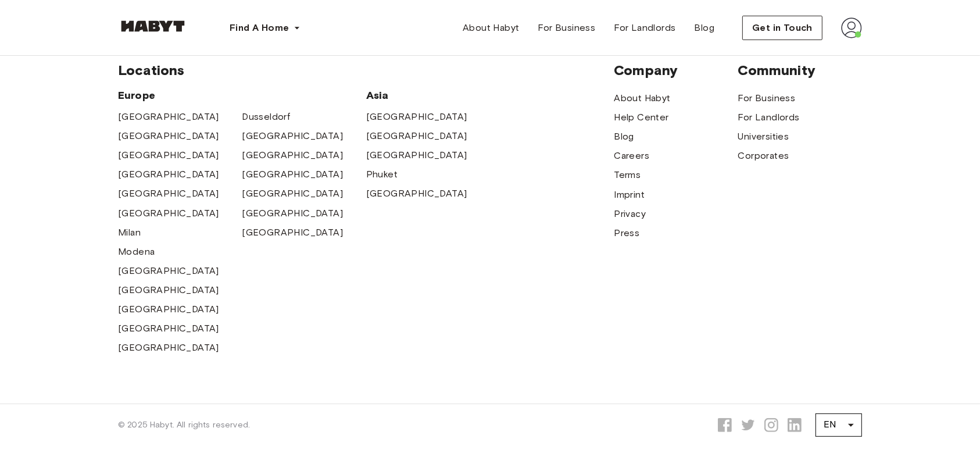 This screenshot has height=460, width=980. I want to click on span: Phuket, so click(382, 174).